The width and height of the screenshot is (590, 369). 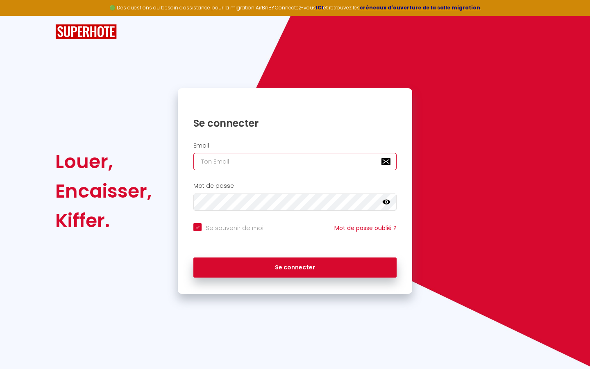 I want to click on div: Kiffer., so click(x=104, y=220).